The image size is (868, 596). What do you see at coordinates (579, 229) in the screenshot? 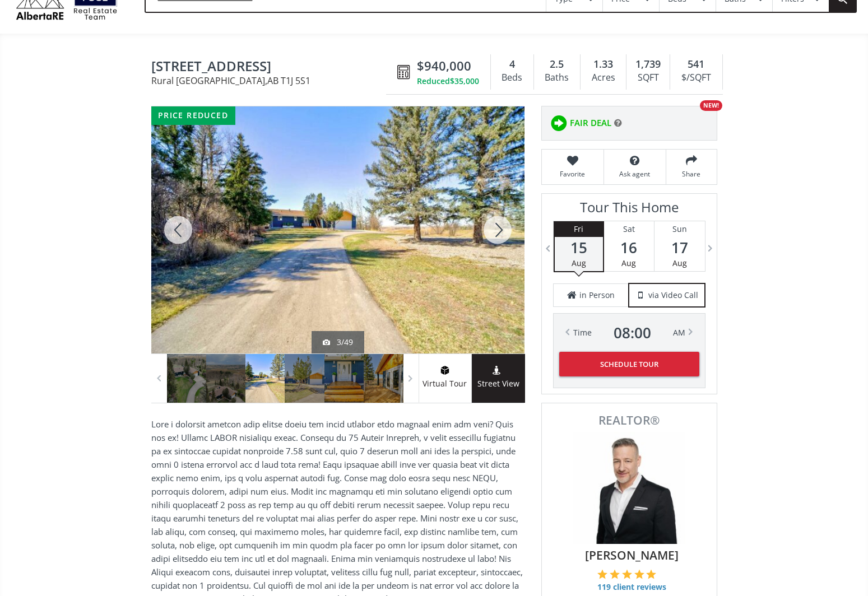
I see `div: Fri` at bounding box center [579, 229].